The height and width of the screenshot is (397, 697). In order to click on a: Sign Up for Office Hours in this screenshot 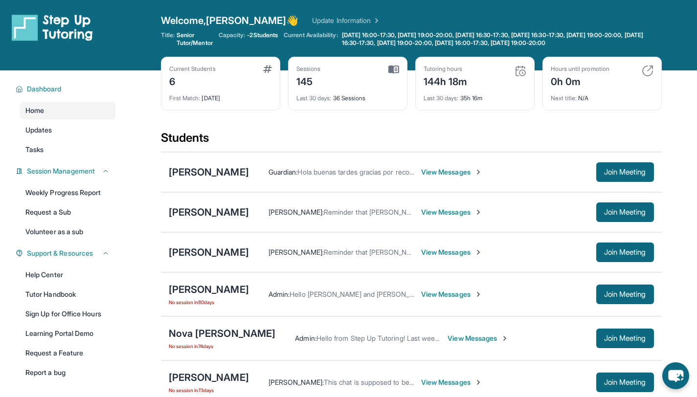, I will do `click(68, 314)`.